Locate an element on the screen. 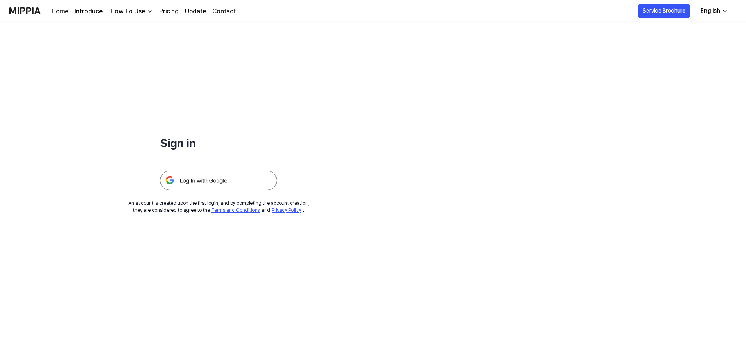 Image resolution: width=746 pixels, height=359 pixels. button: English is located at coordinates (713, 11).